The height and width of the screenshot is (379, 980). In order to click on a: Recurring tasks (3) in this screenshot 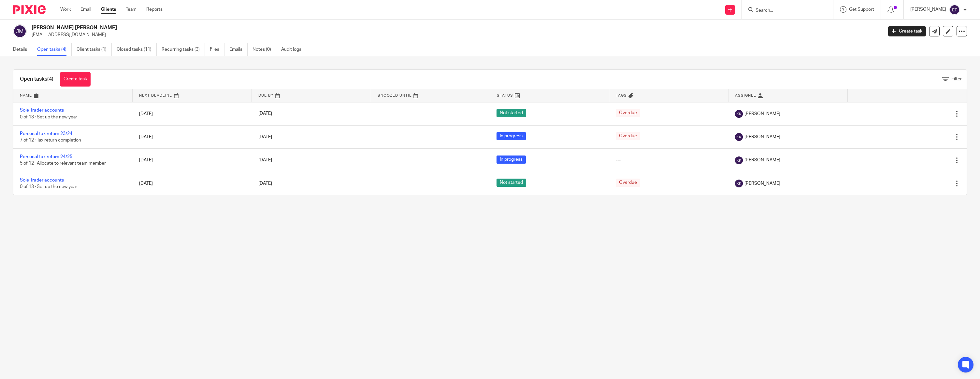, I will do `click(184, 50)`.